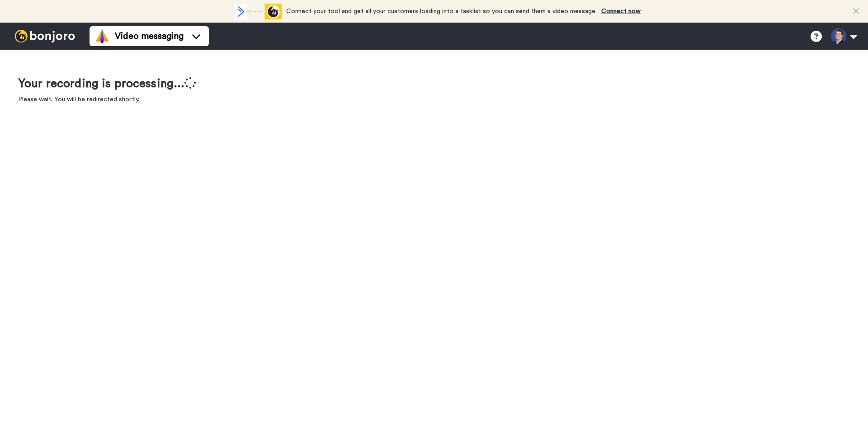 The height and width of the screenshot is (422, 868). What do you see at coordinates (45, 36) in the screenshot?
I see `img: bj-logo-header-white.svg` at bounding box center [45, 36].